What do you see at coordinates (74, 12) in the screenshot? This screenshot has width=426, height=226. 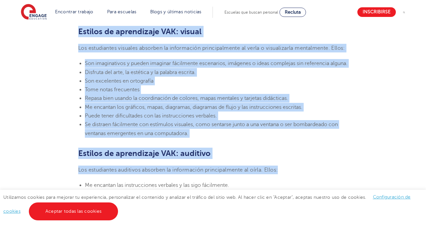 I see `font: Encontrar trabajo` at bounding box center [74, 12].